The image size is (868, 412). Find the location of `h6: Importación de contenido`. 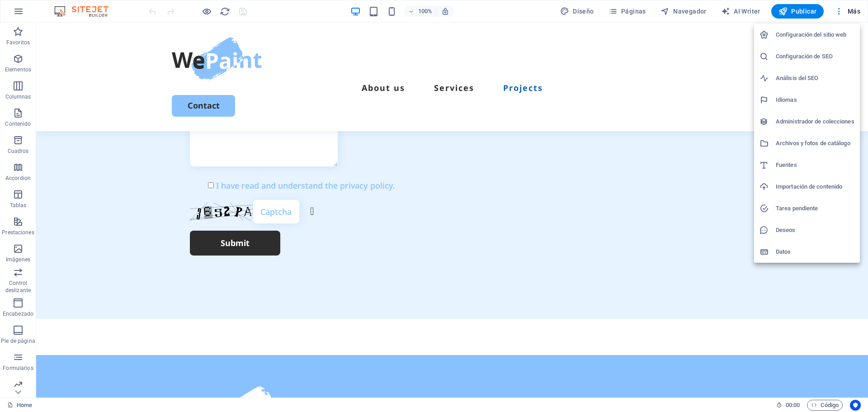

h6: Importación de contenido is located at coordinates (815, 187).